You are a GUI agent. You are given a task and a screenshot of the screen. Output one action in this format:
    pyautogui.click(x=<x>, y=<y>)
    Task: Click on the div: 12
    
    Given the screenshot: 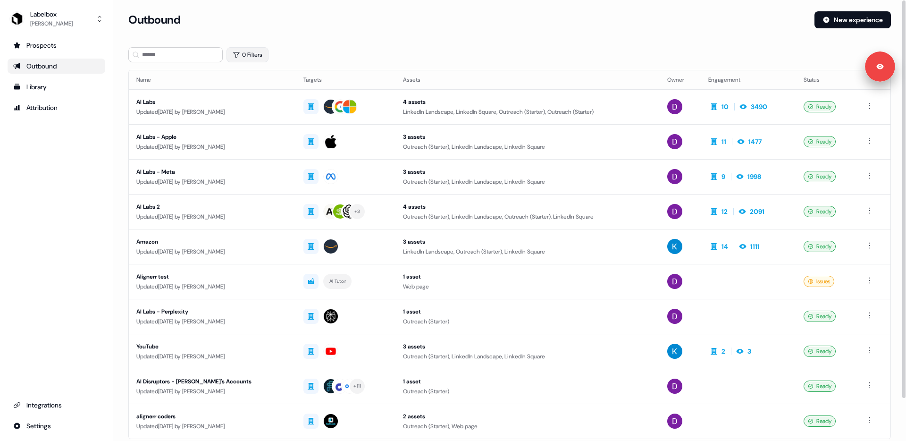 What is the action you would take?
    pyautogui.click(x=725, y=211)
    